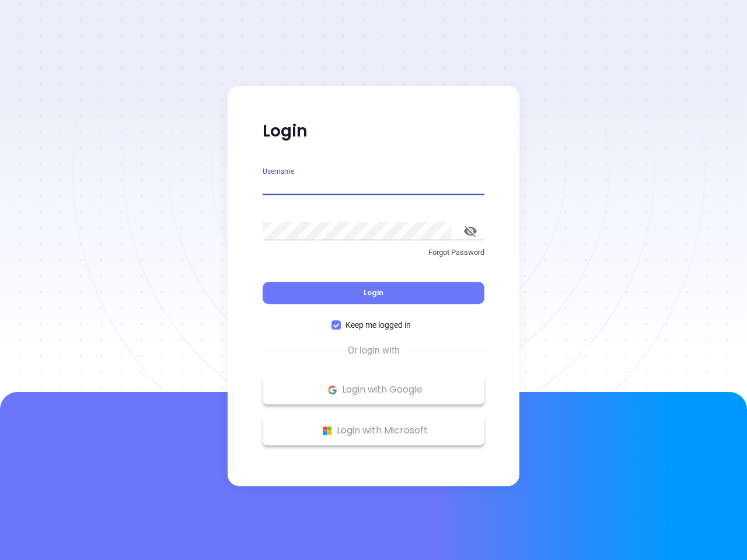 This screenshot has height=560, width=747. I want to click on span: Or login with, so click(373, 350).